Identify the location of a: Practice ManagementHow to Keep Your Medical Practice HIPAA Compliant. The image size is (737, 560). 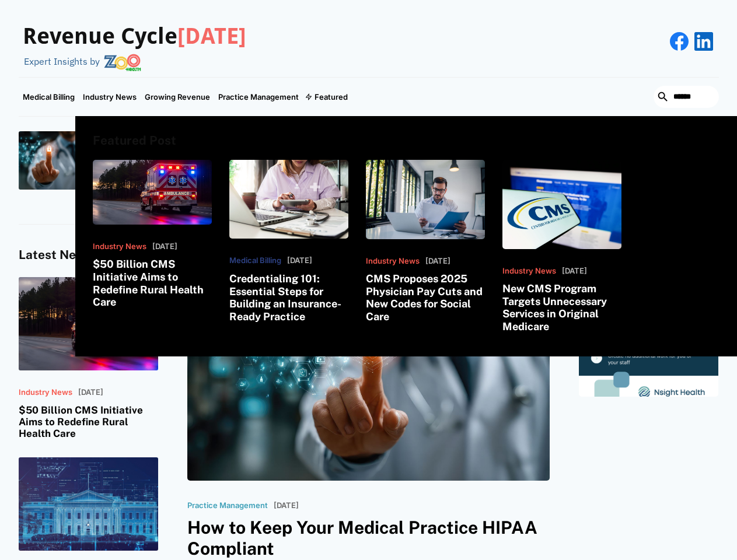
(100, 160).